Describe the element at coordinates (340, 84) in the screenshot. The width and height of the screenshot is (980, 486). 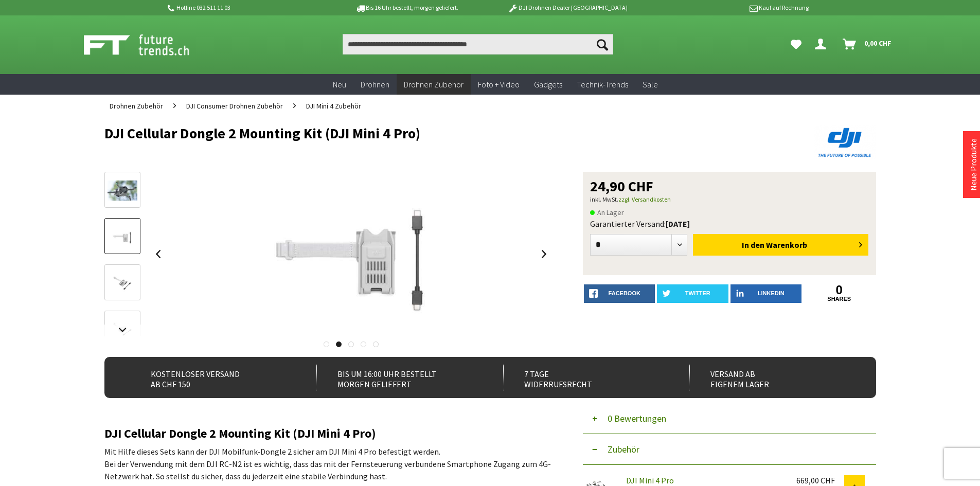
I see `span: Neu` at that location.